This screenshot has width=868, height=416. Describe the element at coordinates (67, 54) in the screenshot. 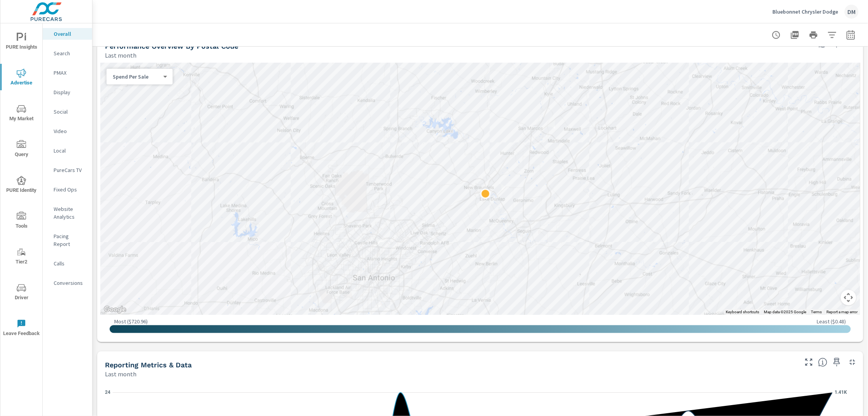

I see `div: Search` at that location.